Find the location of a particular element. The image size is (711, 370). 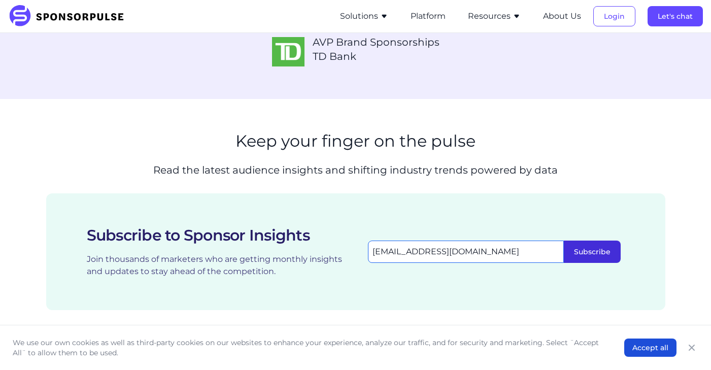

h2: Subscribe to Sponsor Insights is located at coordinates (217, 236).